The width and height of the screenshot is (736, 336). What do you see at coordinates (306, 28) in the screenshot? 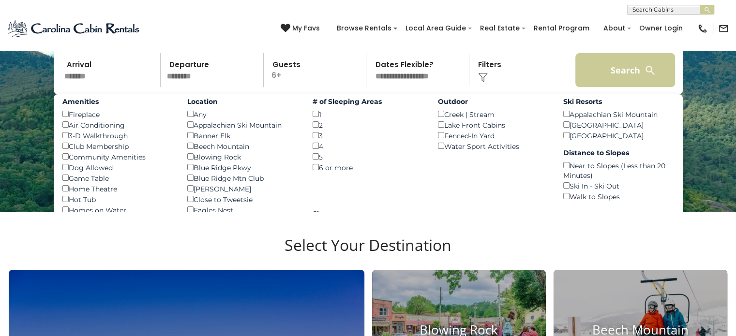
I see `span: My Favs` at bounding box center [306, 28].